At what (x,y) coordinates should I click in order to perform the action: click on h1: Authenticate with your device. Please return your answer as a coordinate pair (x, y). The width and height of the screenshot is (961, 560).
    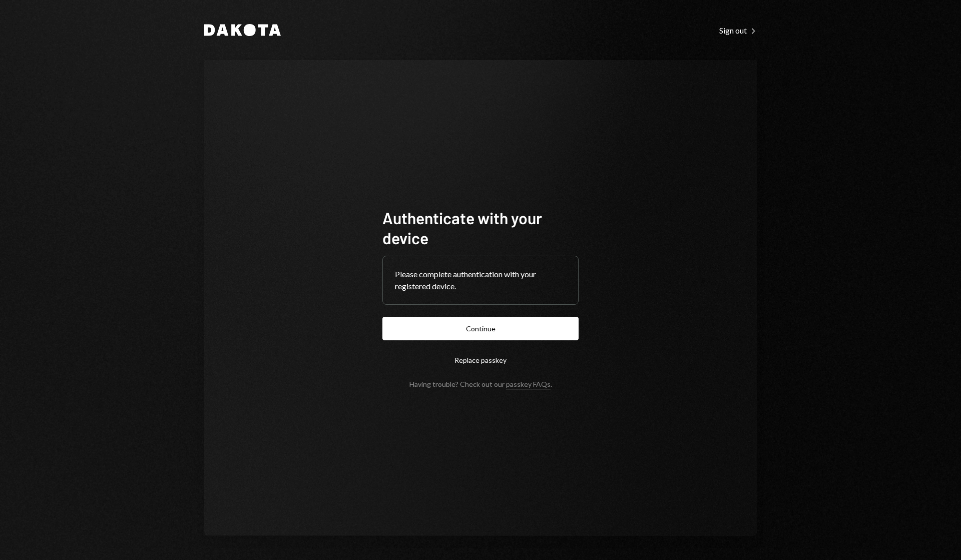
    Looking at the image, I should click on (480, 228).